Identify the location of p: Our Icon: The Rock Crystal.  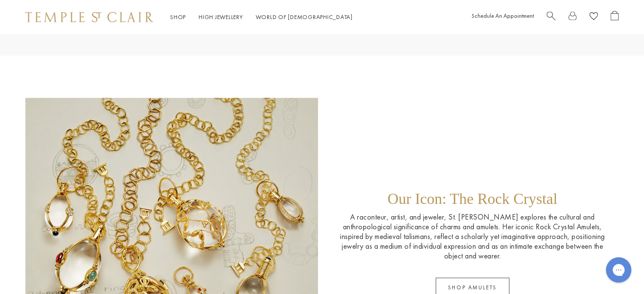
(472, 201).